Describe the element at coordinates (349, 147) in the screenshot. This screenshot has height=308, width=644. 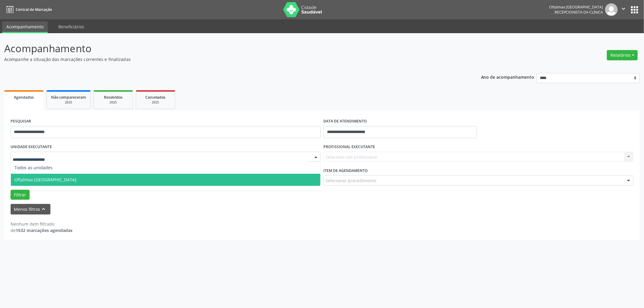
I see `label: PROFISSIONAL EXECUTANTE` at that location.